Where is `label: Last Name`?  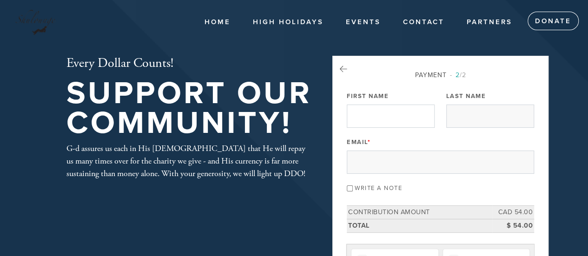 label: Last Name is located at coordinates (466, 96).